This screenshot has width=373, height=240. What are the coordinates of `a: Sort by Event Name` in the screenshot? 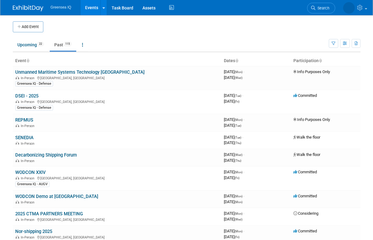 It's located at (28, 61).